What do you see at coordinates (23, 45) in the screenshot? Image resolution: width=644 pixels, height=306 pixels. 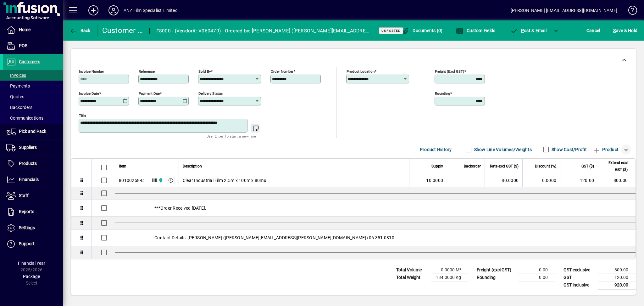 I see `span: POS` at bounding box center [23, 45].